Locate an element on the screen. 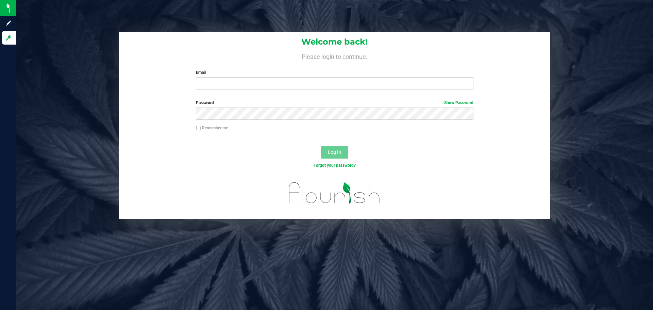  span: Log In is located at coordinates (334, 152).